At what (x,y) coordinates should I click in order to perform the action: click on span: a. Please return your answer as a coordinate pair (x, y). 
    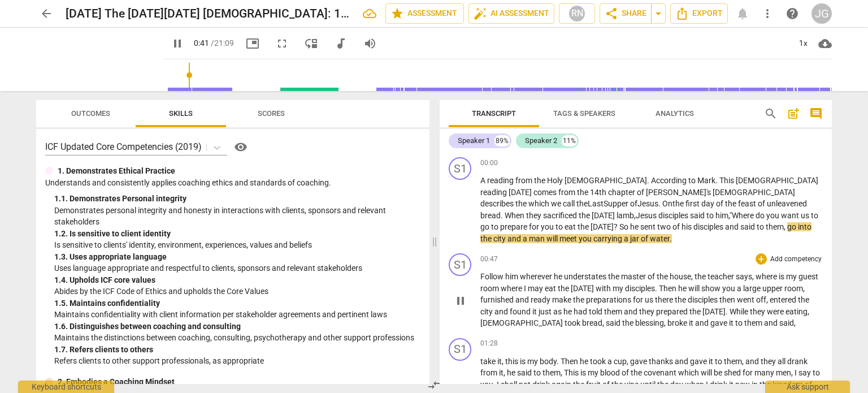
    Looking at the image, I should click on (627, 239).